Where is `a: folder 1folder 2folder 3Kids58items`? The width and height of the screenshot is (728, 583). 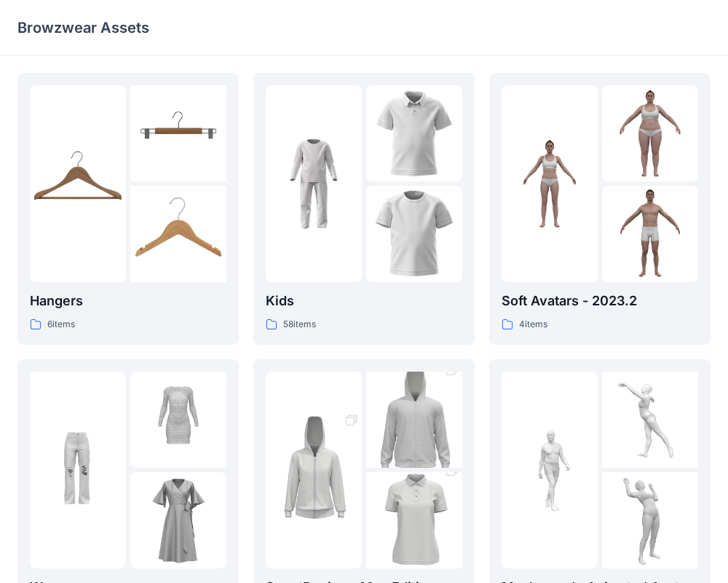
a: folder 1folder 2folder 3Kids58items is located at coordinates (364, 208).